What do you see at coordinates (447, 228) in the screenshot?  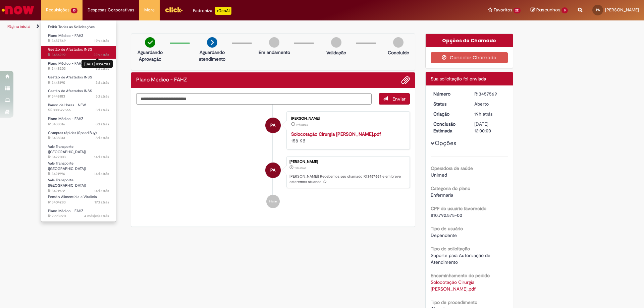 I see `b: Tipo de usuário` at bounding box center [447, 228].